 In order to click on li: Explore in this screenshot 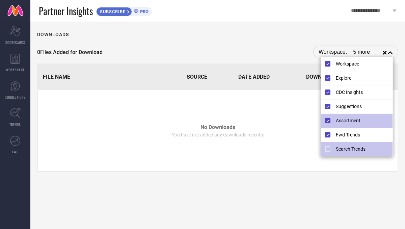, I will do `click(357, 78)`.